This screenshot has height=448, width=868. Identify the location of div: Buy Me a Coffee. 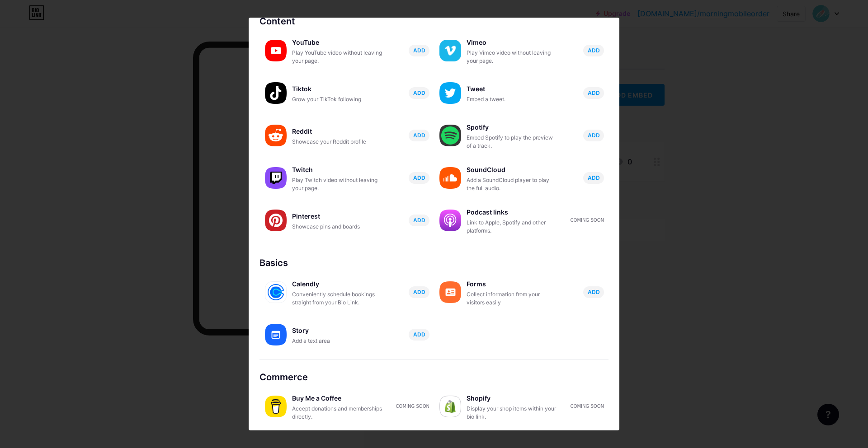
(337, 398).